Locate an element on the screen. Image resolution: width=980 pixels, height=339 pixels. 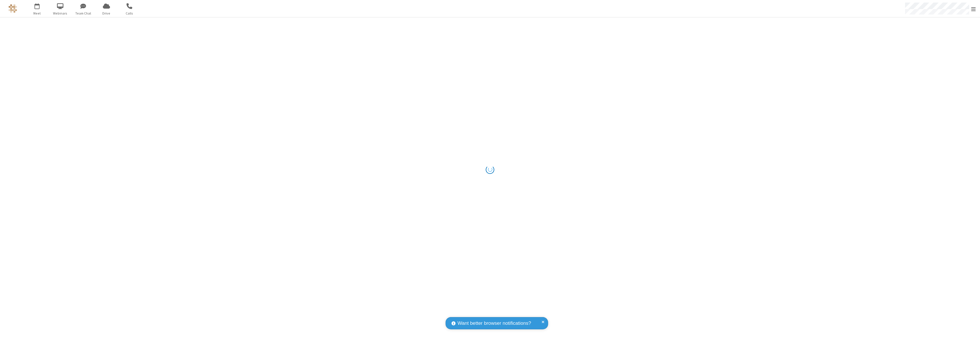
img: QA Selenium DO NOT DELETE OR CHANGE is located at coordinates (13, 8).